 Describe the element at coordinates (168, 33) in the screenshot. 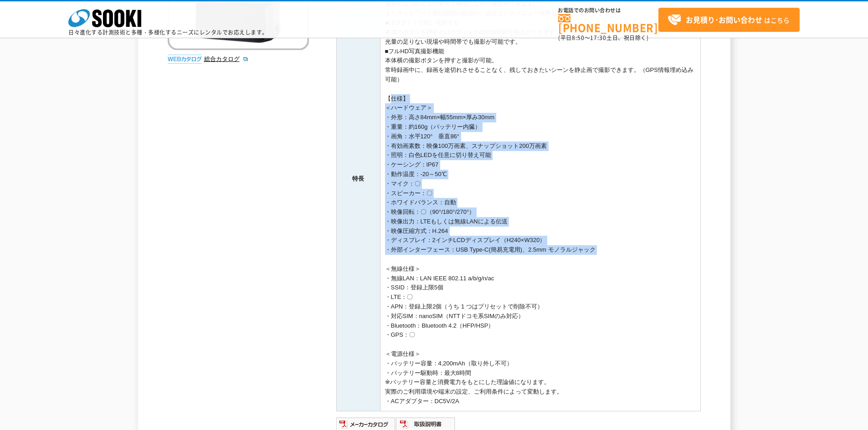

I see `p: 日々進化する計測技術と多種・多様化するニーズにレンタルでお応えします。` at that location.